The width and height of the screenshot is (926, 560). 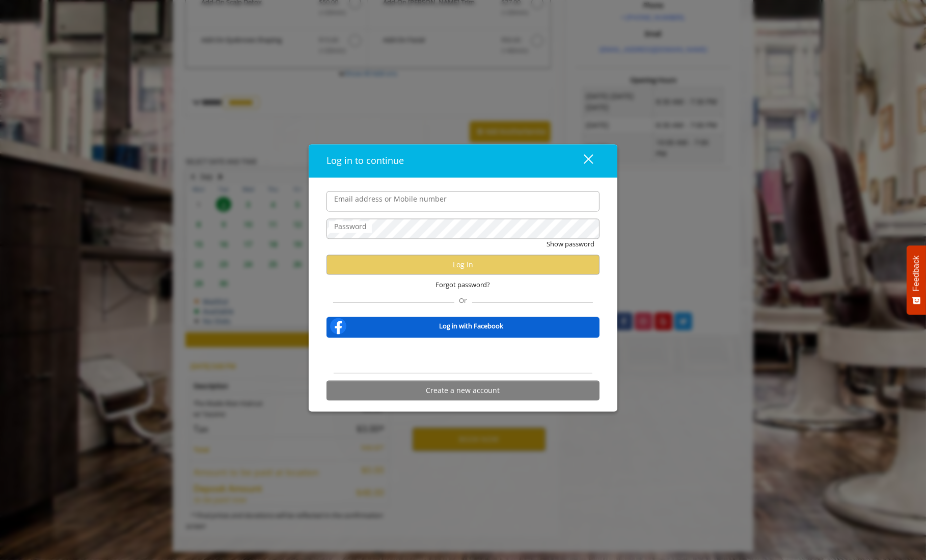 I want to click on button: Create a new account, so click(x=463, y=391).